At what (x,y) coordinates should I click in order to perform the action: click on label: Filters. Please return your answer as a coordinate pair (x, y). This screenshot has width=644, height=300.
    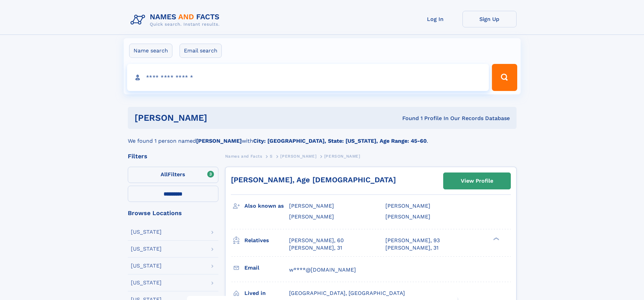
    Looking at the image, I should click on (173, 175).